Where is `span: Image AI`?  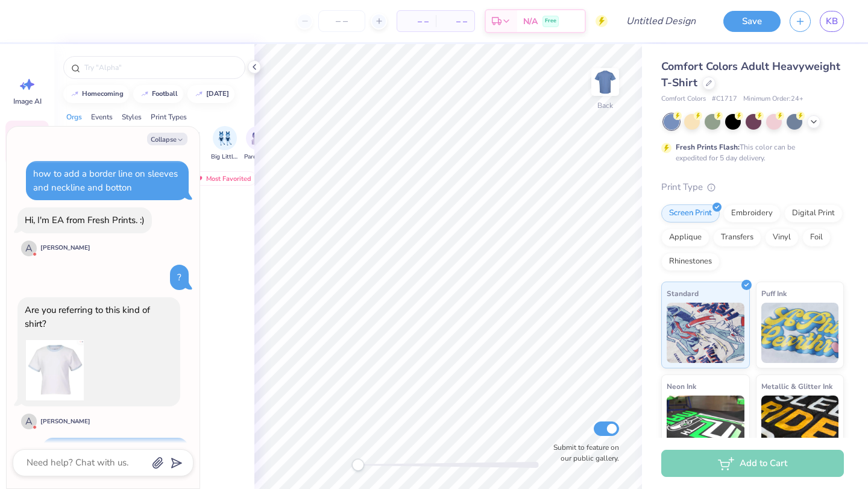
span: Image AI is located at coordinates (27, 101).